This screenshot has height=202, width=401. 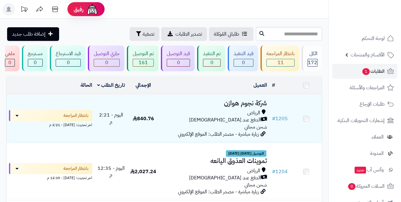 What do you see at coordinates (281, 62) in the screenshot?
I see `span: 11` at bounding box center [281, 62].